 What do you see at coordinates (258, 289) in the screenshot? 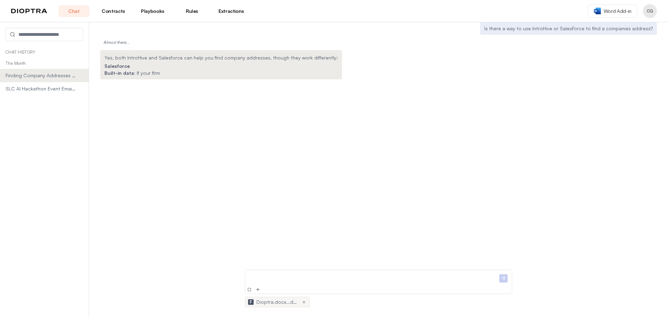
I see `img: Add Files` at bounding box center [258, 289].